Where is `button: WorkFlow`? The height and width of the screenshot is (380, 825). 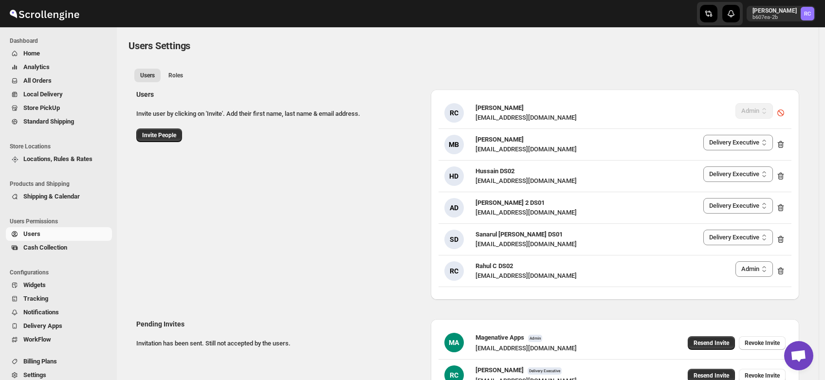
button: WorkFlow is located at coordinates (59, 340).